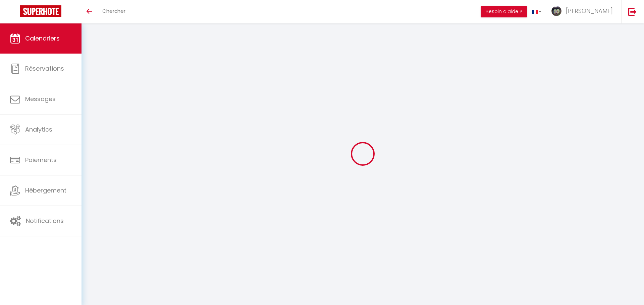  I want to click on button: Besoin d'aide ?, so click(504, 12).